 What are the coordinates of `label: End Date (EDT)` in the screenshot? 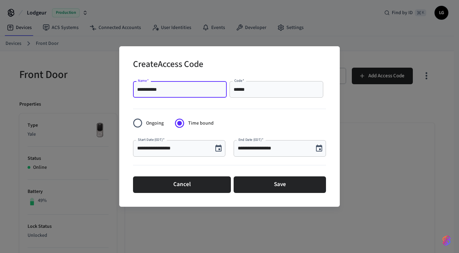 It's located at (251, 139).